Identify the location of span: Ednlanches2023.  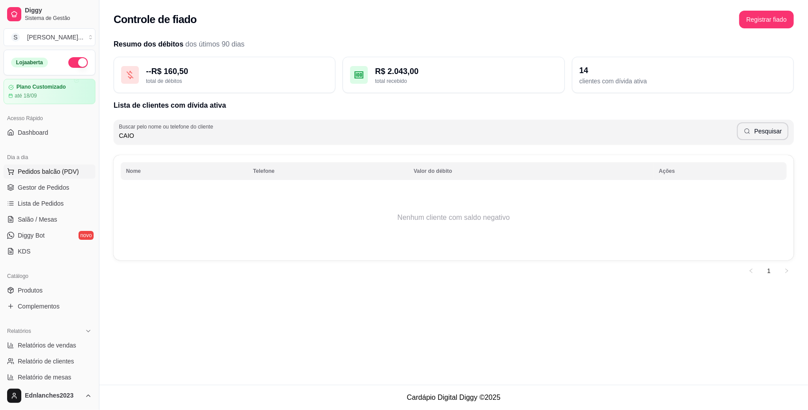
(53, 396).